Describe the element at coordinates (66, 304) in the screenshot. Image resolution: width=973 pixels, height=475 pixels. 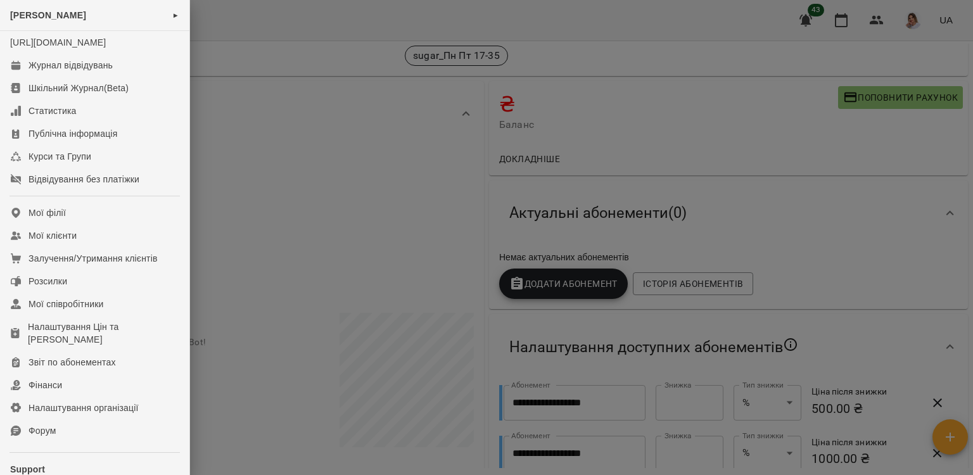
I see `div: Мої співробітники` at that location.